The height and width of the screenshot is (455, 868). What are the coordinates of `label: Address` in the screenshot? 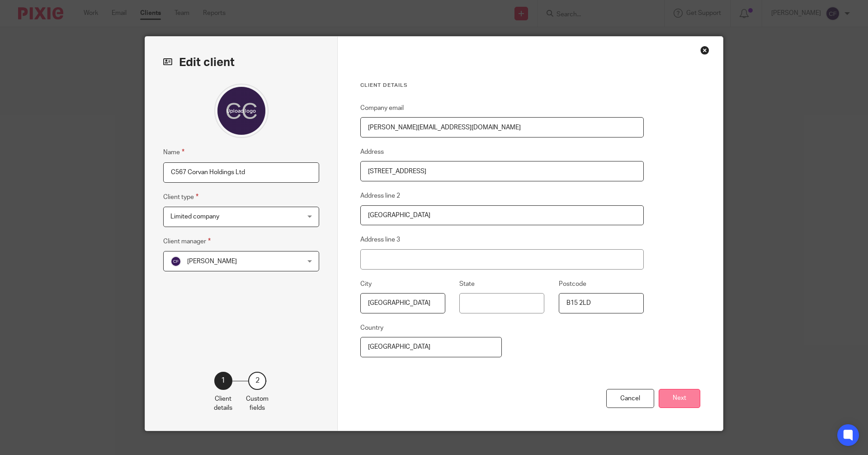 It's located at (372, 152).